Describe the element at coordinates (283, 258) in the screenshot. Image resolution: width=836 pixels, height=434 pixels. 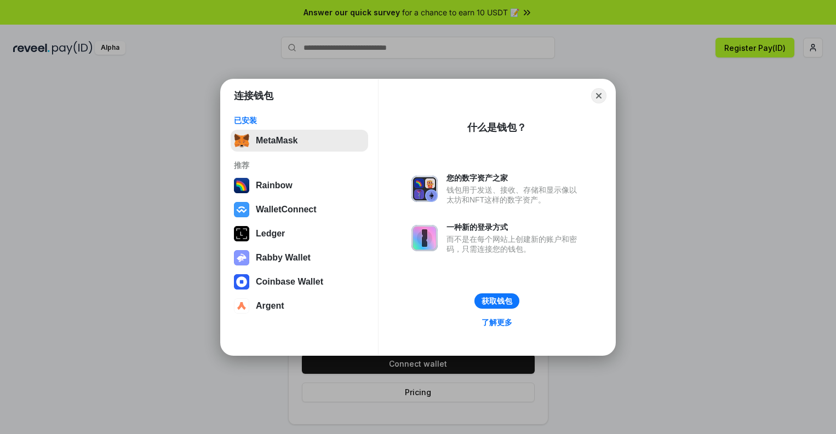
I see `div: Rabby Wallet` at that location.